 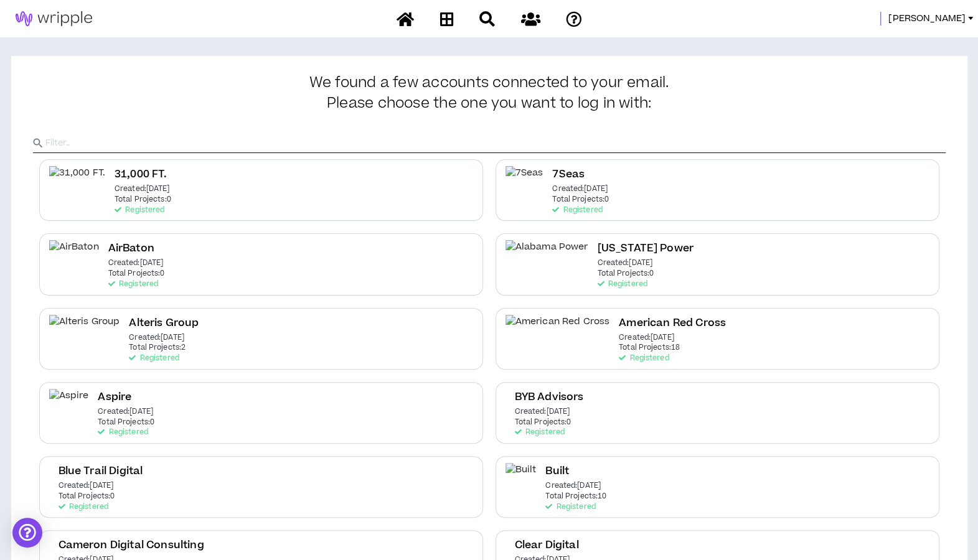 I want to click on p: Total Projects: 10, so click(x=576, y=497).